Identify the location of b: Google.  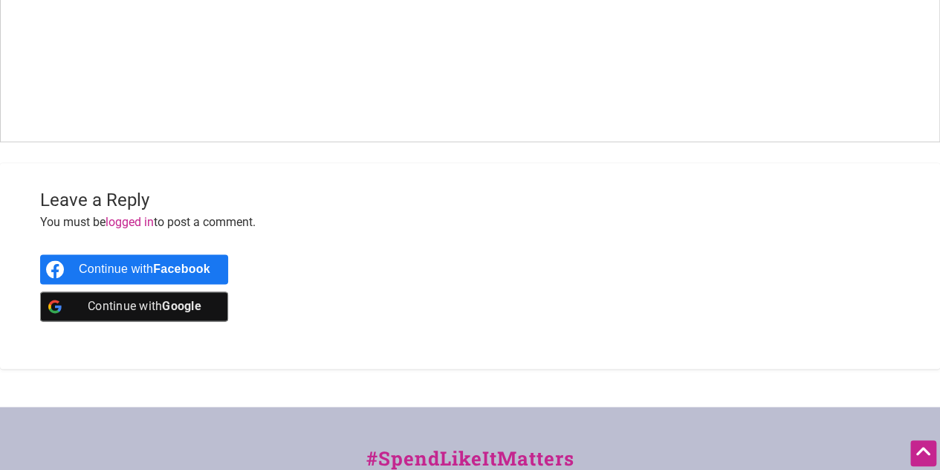
(181, 305).